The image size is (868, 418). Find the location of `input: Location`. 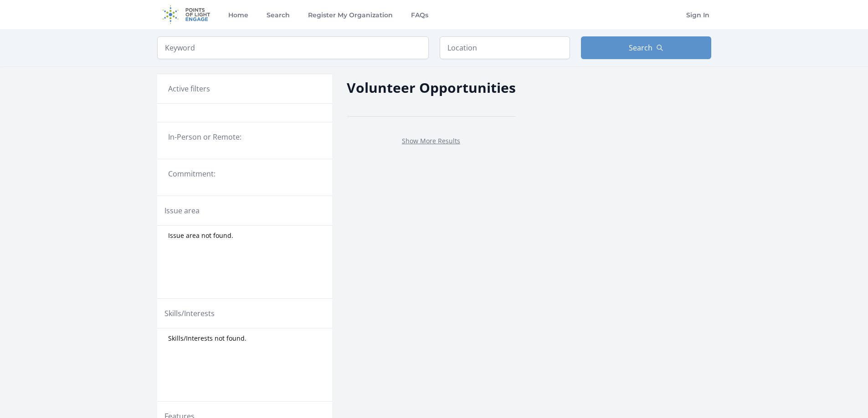

input: Location is located at coordinates (504, 47).